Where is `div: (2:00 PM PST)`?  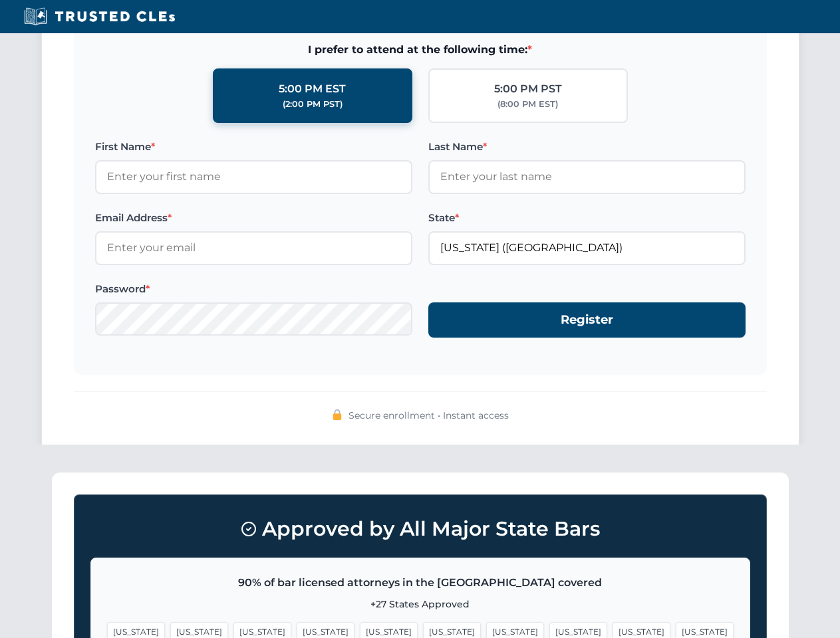 div: (2:00 PM PST) is located at coordinates (312, 105).